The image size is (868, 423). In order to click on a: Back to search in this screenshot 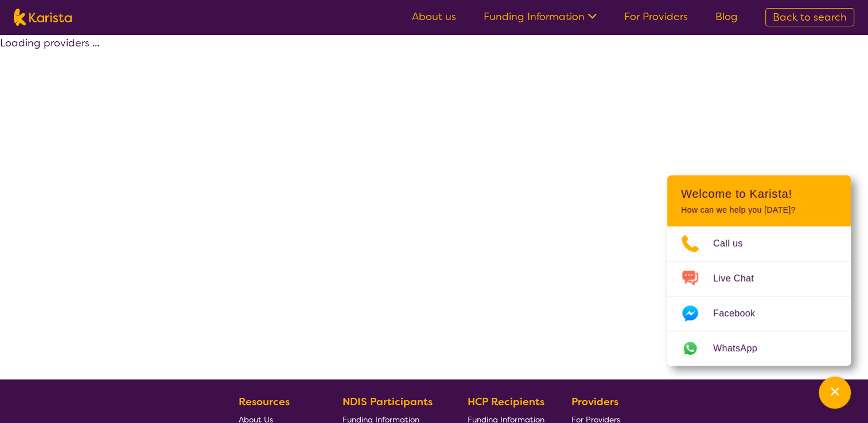, I will do `click(809, 17)`.